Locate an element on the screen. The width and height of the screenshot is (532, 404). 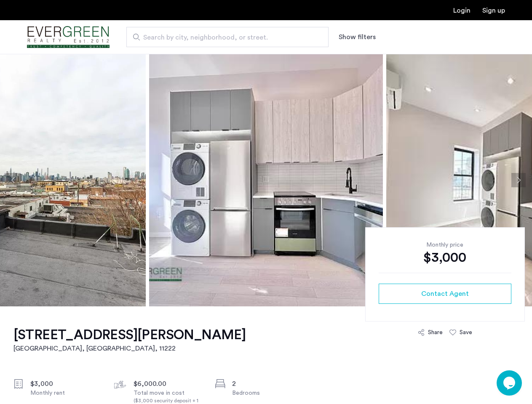
div: 2 is located at coordinates (267, 384).